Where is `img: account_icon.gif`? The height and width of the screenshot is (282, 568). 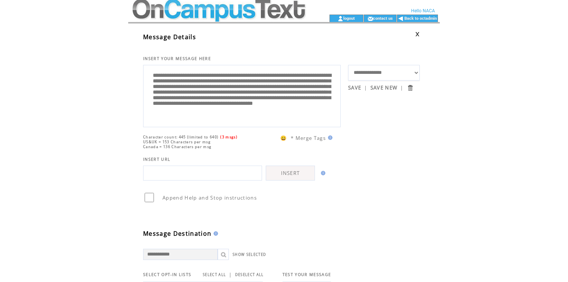
img: account_icon.gif is located at coordinates (340, 19).